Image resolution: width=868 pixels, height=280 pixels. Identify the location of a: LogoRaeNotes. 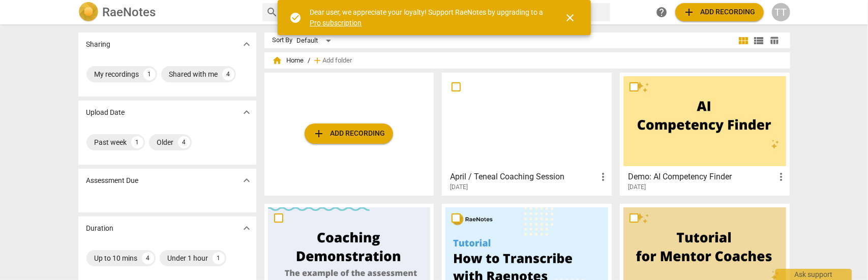
(166, 12).